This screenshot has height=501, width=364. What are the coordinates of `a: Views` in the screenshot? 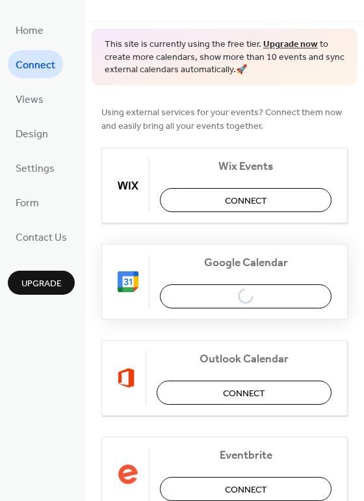 It's located at (29, 98).